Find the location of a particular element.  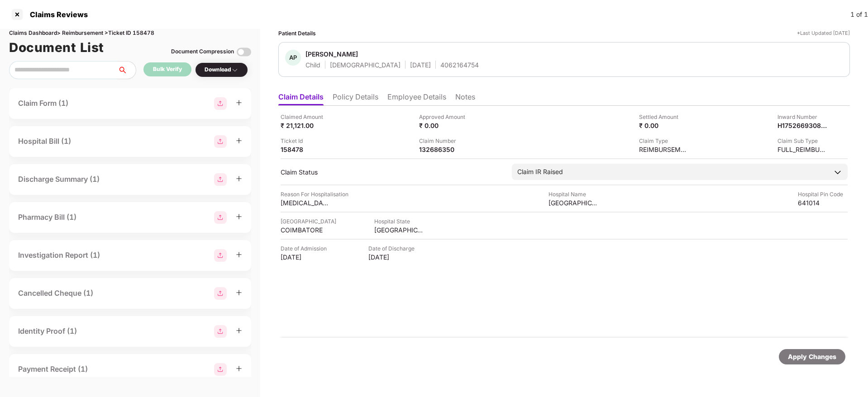

div: Claimed Amount is located at coordinates (305, 117).